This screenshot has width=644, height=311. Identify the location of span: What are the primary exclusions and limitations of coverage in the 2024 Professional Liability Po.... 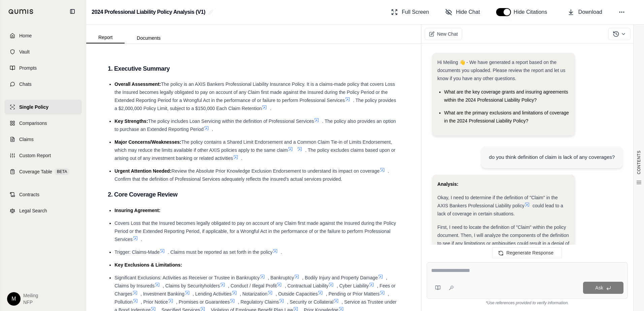
(507, 117).